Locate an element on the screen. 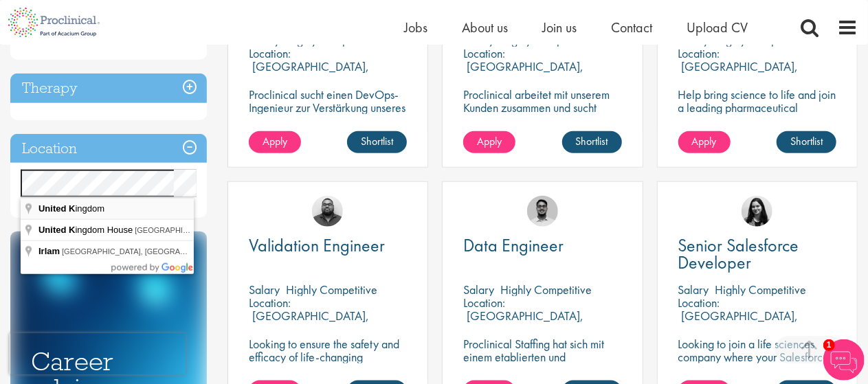 The width and height of the screenshot is (868, 384). span: Upload CV is located at coordinates (717, 27).